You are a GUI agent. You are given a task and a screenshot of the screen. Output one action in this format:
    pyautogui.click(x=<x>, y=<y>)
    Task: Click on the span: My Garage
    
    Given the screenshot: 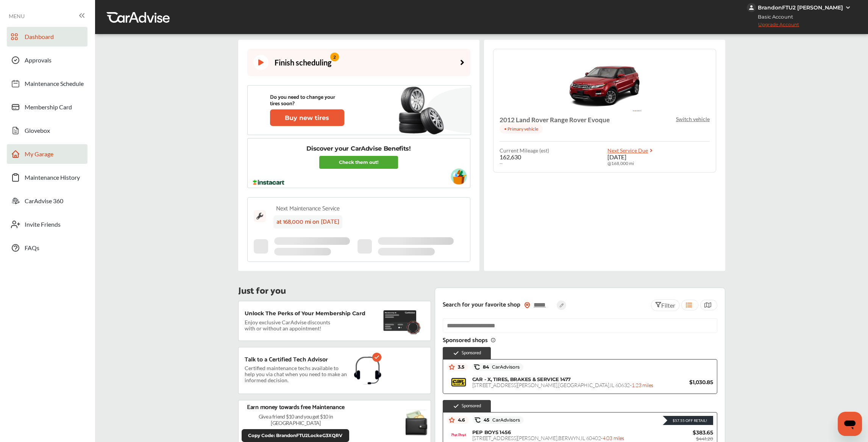 What is the action you would take?
    pyautogui.click(x=39, y=156)
    